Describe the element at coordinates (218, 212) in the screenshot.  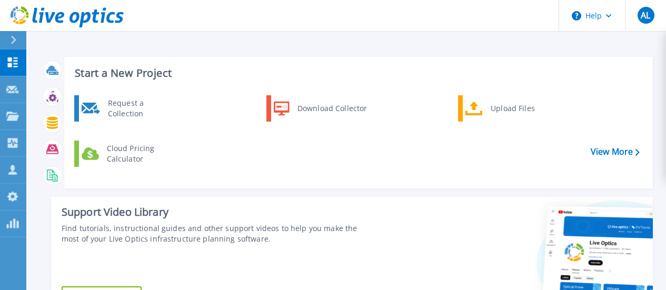
I see `div: Support Video Library` at that location.